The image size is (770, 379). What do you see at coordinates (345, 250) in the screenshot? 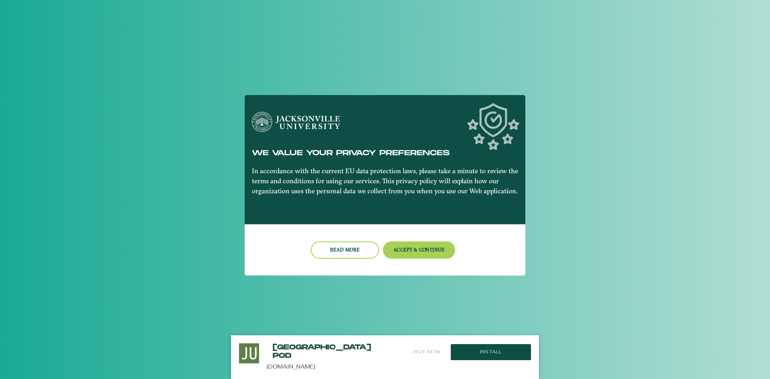
I see `button: Read more` at bounding box center [345, 250].